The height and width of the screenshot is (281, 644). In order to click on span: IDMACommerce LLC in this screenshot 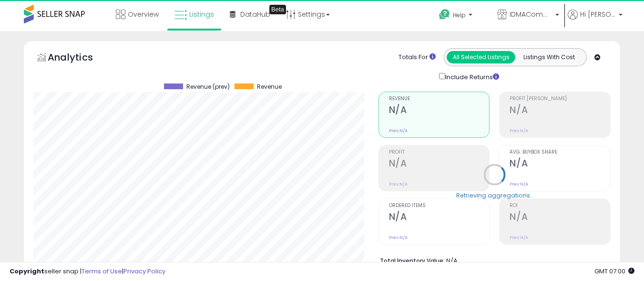, I will do `click(531, 14)`.